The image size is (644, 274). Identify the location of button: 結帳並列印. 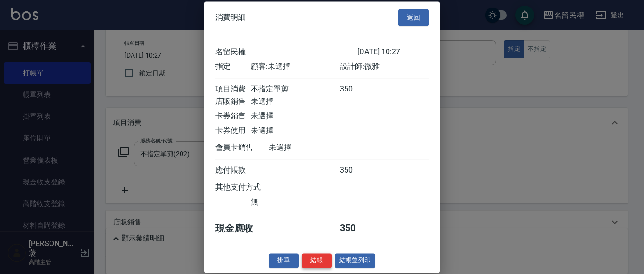
(355, 261).